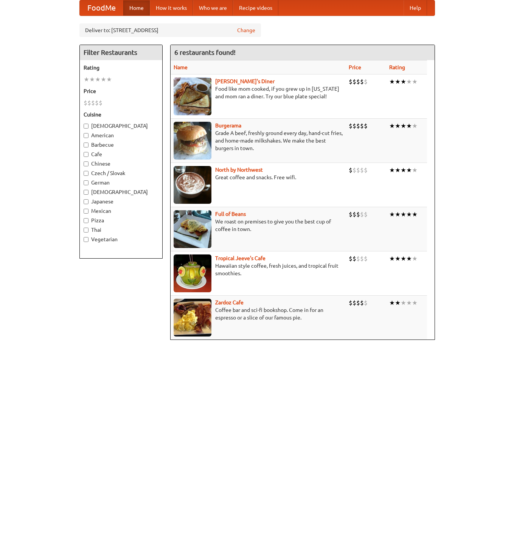 The image size is (514, 535). I want to click on label: Barbecue, so click(121, 145).